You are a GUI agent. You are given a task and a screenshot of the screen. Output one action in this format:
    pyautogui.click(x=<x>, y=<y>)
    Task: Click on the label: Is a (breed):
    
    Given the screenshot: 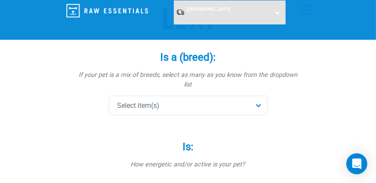 What is the action you would take?
    pyautogui.click(x=188, y=57)
    